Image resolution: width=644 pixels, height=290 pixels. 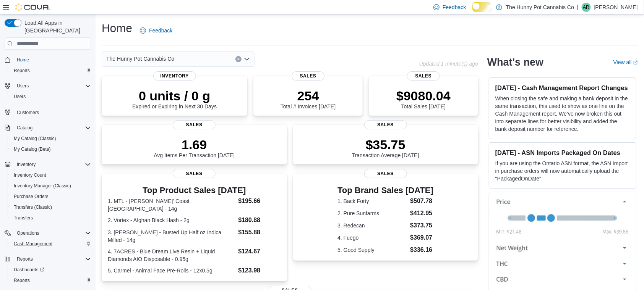 I want to click on dd: $180.88, so click(x=259, y=221).